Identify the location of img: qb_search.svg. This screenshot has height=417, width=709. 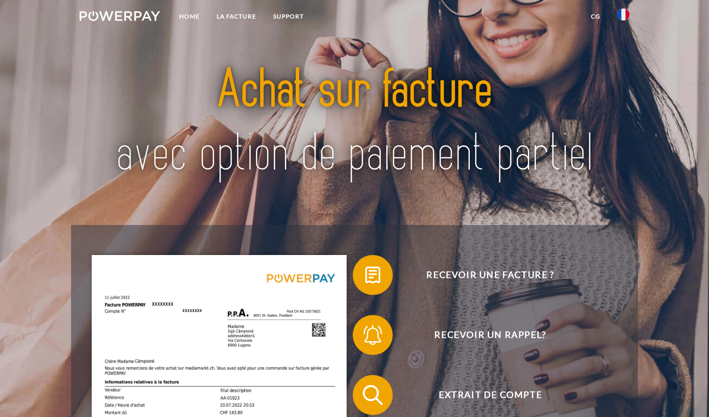
(373, 395).